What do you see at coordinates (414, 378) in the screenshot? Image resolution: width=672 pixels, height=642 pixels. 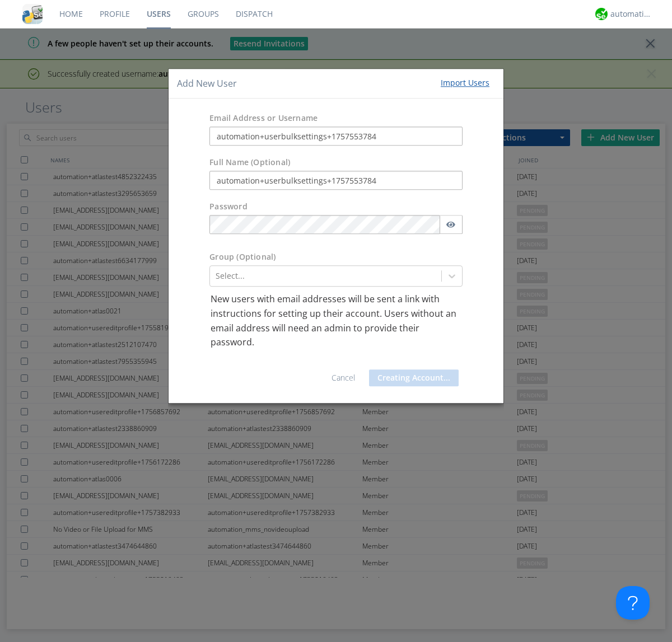 I see `button: Creating Account...` at bounding box center [414, 378].